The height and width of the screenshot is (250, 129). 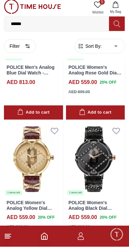 What do you see at coordinates (96, 162) in the screenshot?
I see `a: POLICE Women's Analog Black Dial Watch - PL.16068BSB/021 items left` at bounding box center [96, 162].